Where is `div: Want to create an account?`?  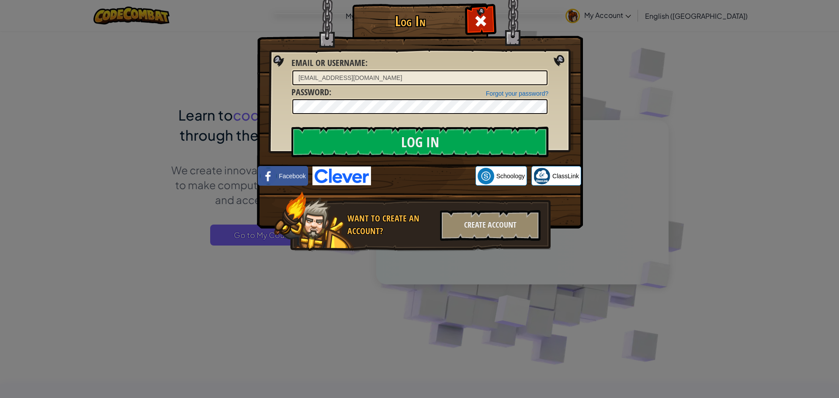 div: Want to create an account? is located at coordinates (391, 225).